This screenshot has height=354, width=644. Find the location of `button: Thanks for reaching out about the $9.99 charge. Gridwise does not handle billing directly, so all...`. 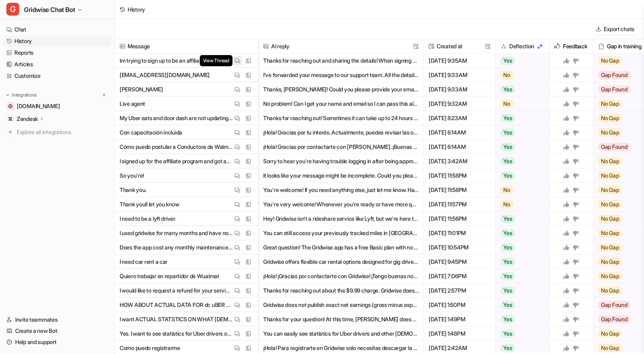

button: Thanks for reaching out about the $9.99 charge. Gridwise does not handle billing directly, so all... is located at coordinates (341, 291).